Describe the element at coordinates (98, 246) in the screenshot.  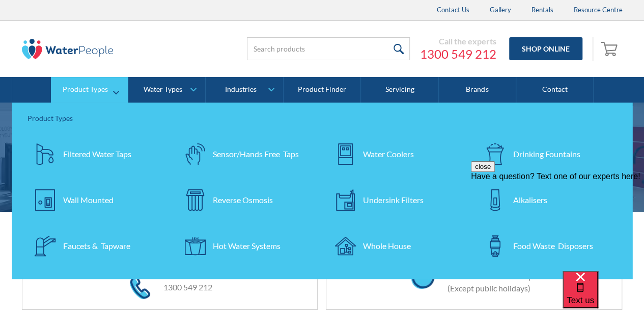
I see `a: Faucets & Tapware` at that location.